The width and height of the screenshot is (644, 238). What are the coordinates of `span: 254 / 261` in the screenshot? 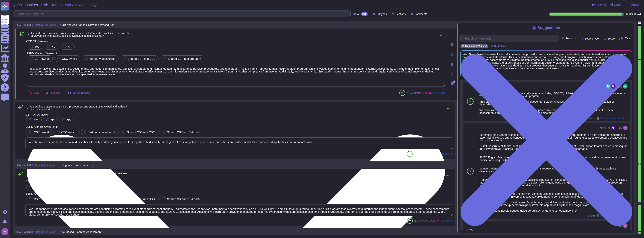 It's located at (637, 14).